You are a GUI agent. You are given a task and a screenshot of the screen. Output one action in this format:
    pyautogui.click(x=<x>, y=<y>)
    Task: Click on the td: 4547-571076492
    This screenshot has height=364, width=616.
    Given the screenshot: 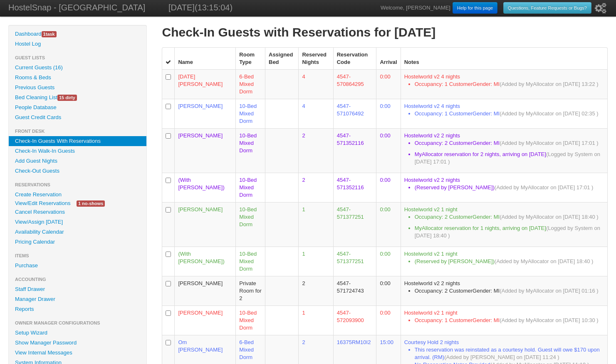 What is the action you would take?
    pyautogui.click(x=355, y=113)
    